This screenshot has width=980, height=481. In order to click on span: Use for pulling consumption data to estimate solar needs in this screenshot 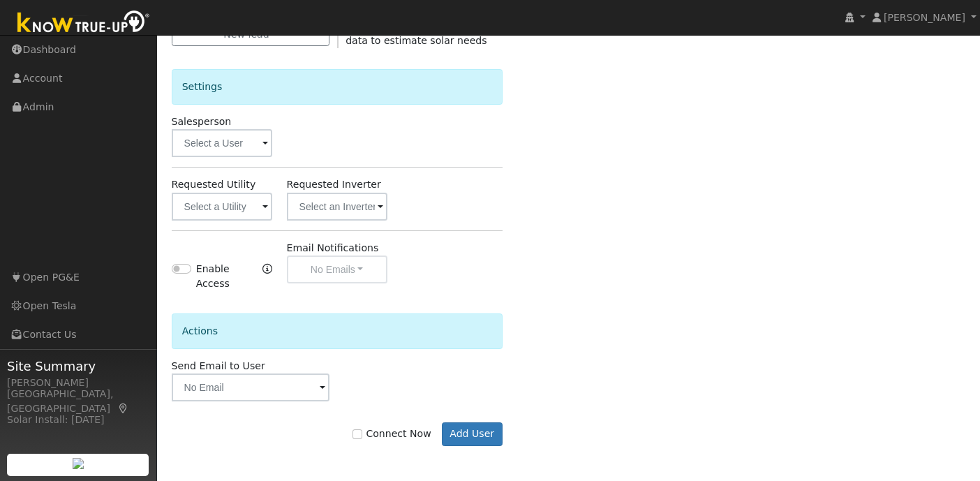, I will do `click(416, 33)`.